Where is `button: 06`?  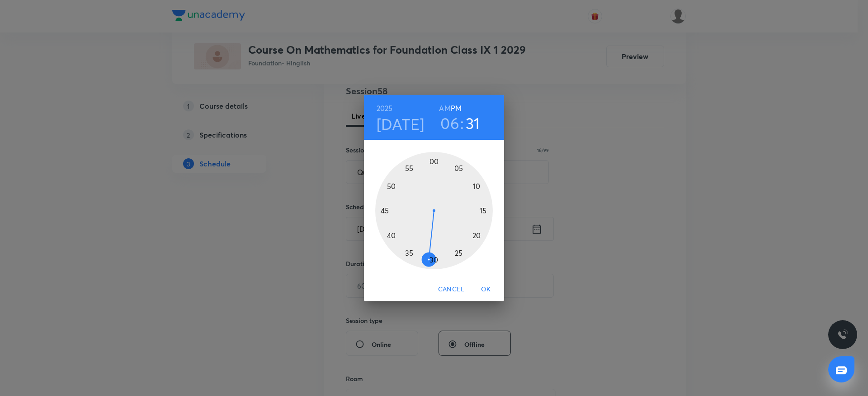 button: 06 is located at coordinates (449, 123).